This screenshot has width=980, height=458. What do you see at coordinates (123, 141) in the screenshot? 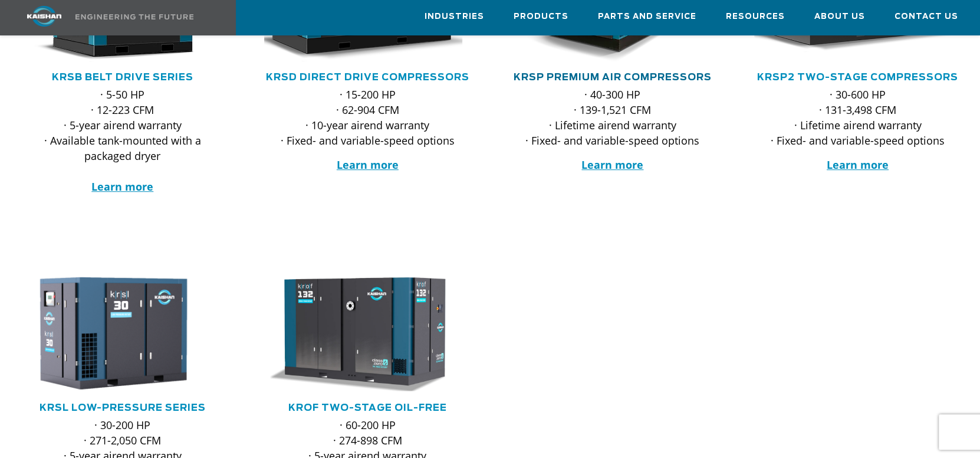
I see `p: · 5-50 HP · 12-223 CFM · 5-year airend warranty · Available tank-mounted with a packaged dryer` at bounding box center [123, 141].